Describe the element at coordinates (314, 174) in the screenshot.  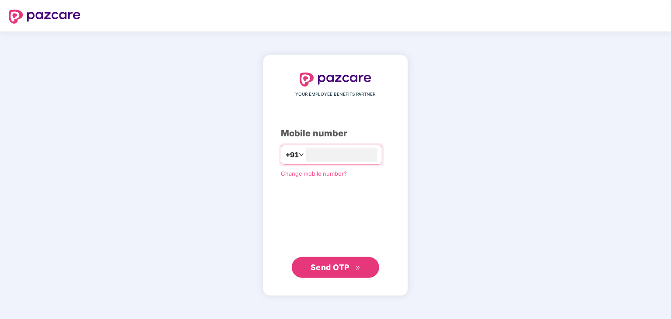
I see `span: Change mobile number?` at that location.